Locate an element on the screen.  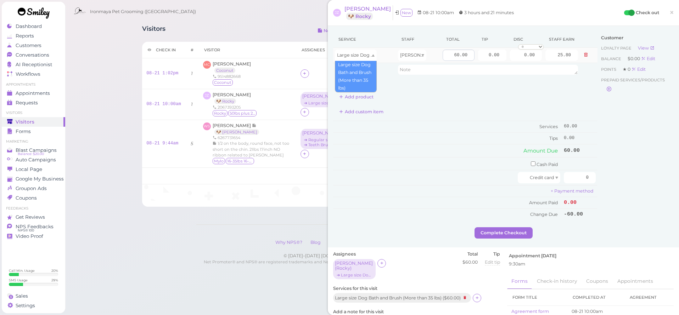
a: Why NPS®? is located at coordinates (289, 242).